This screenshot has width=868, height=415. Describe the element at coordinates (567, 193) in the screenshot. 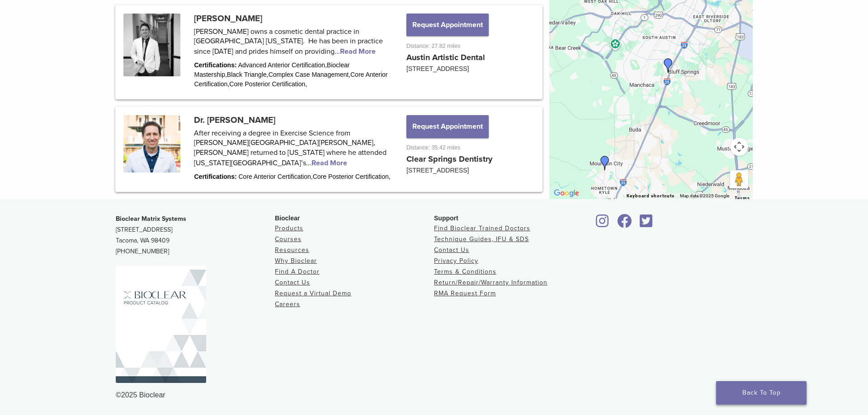

I see `img: Google` at that location.